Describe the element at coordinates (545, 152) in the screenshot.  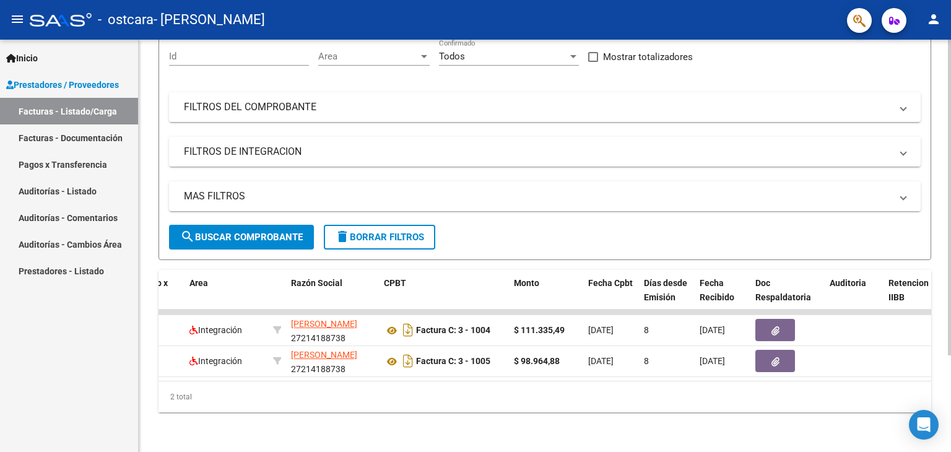
I see `mat-expansion-panel-header: FILTROS DE INTEGRACION` at that location.